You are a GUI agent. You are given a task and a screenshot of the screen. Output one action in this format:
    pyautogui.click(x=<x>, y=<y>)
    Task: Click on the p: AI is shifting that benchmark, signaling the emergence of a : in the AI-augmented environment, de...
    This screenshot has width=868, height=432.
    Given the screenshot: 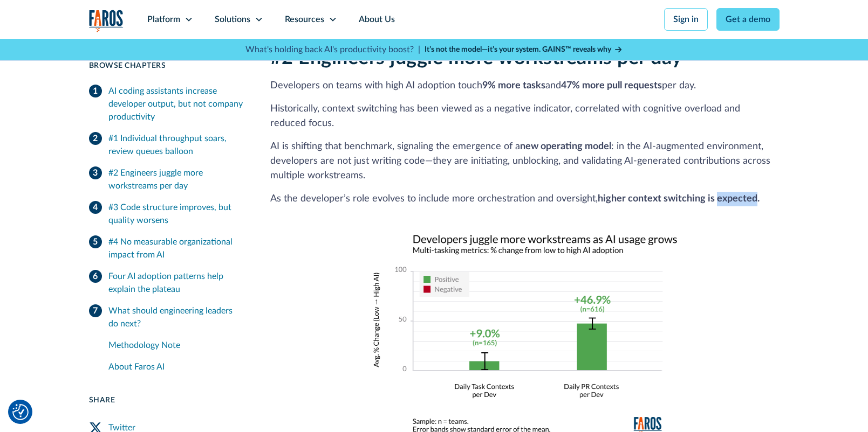 What is the action you would take?
    pyautogui.click(x=525, y=161)
    